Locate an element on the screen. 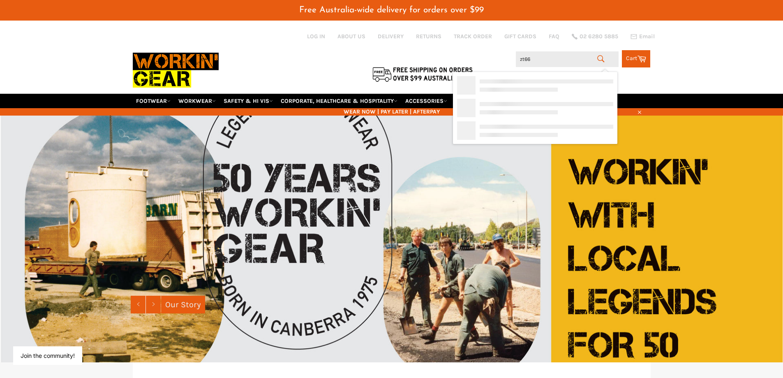  a: CORPORATE, HEALTHCARE & HOSPITALITY is located at coordinates (339, 101).